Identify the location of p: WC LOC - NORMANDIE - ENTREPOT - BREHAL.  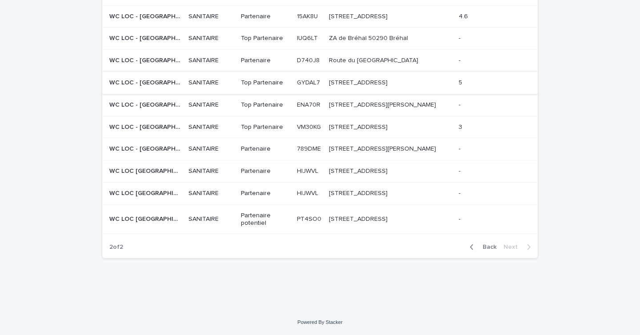
(146, 37).